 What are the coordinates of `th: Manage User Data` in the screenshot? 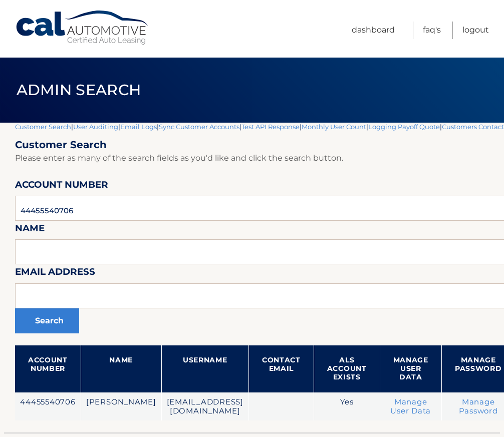 It's located at (410, 369).